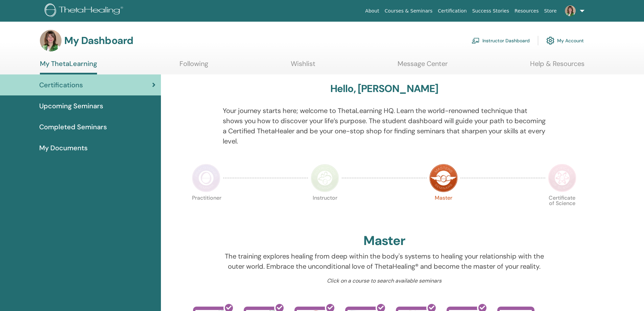 The image size is (644, 311). I want to click on a: Following, so click(194, 66).